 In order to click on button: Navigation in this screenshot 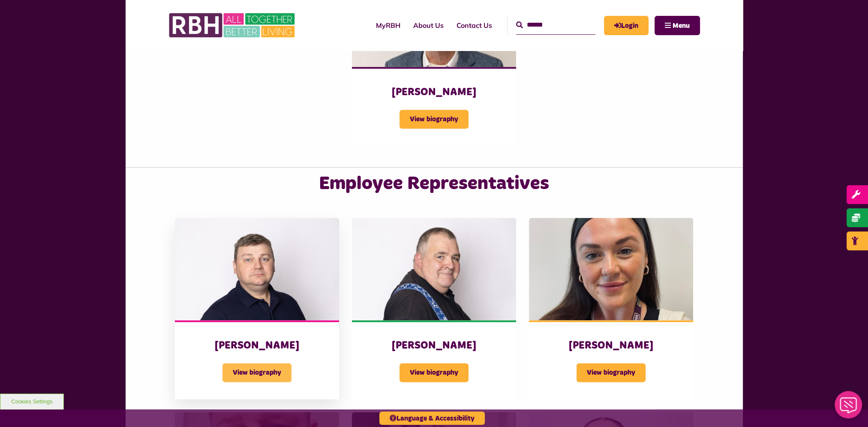, I will do `click(677, 25)`.